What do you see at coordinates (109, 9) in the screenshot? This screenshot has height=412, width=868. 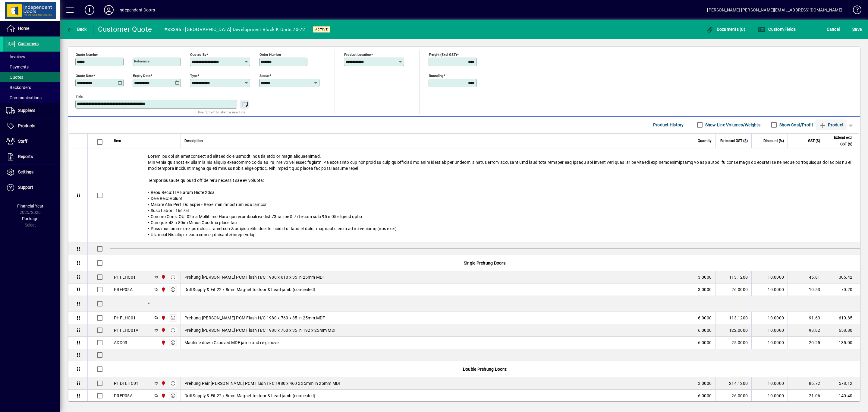 I see `button: Profile` at bounding box center [109, 9].